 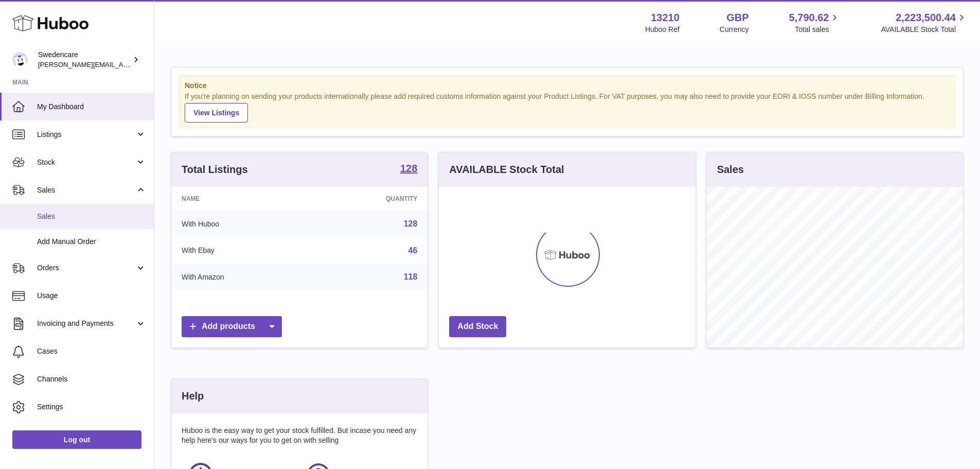 What do you see at coordinates (92, 379) in the screenshot?
I see `span: Channels` at bounding box center [92, 379].